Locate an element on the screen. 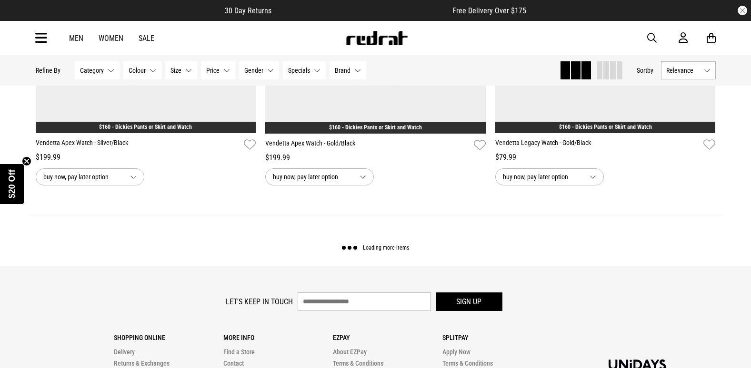 The height and width of the screenshot is (368, 751). img: Redrat logo is located at coordinates (377, 38).